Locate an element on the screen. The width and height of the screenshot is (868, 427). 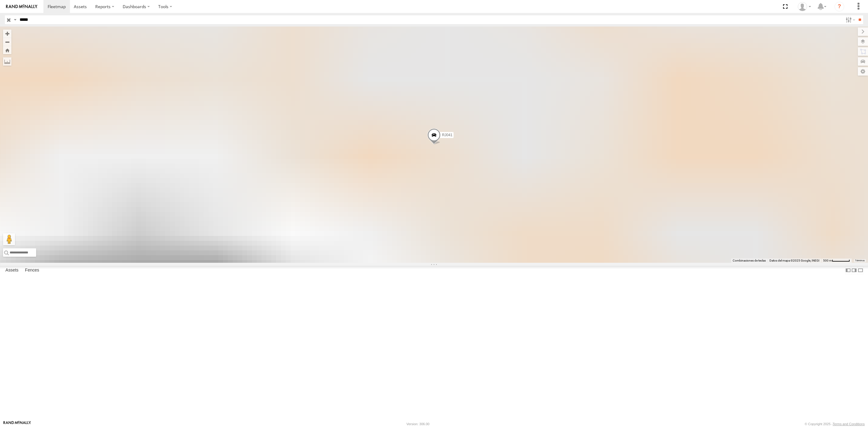
label: Assets is located at coordinates (12, 271).